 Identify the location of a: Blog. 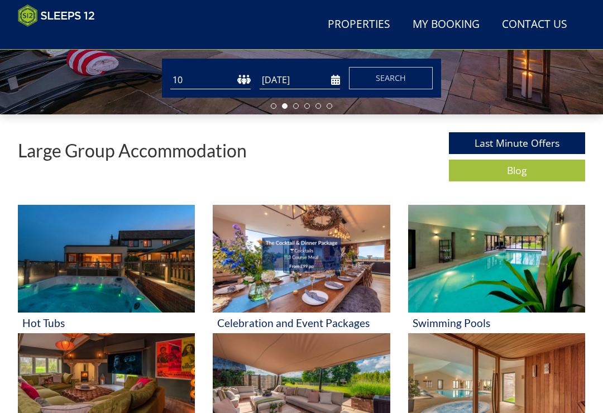
(517, 170).